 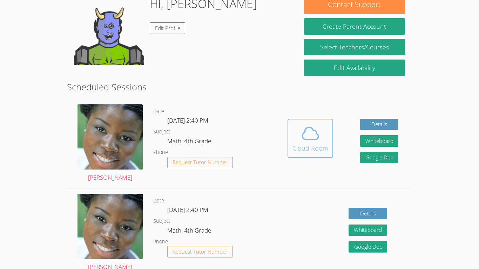 What do you see at coordinates (310, 138) in the screenshot?
I see `button: Cloud Room` at bounding box center [310, 138].